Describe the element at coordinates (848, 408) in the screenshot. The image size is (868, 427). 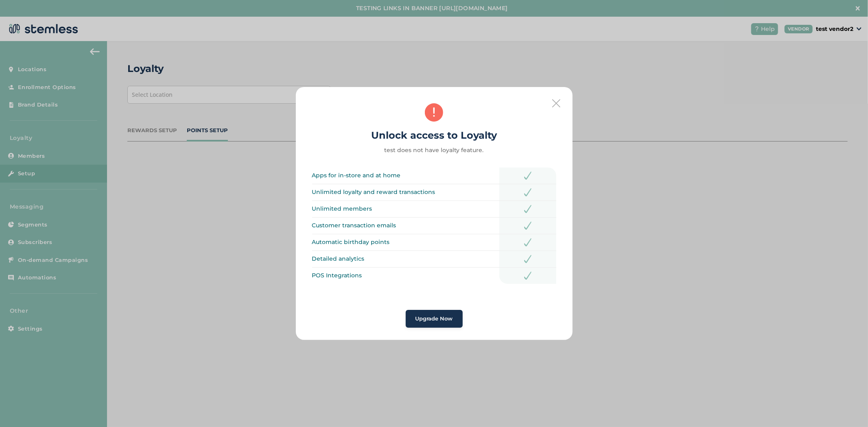
I see `div: Chat Widget` at that location.